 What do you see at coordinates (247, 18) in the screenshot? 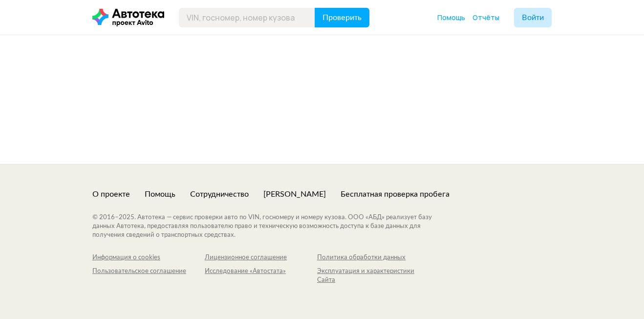
I see `input: VIN, госномер, номер кузова` at bounding box center [247, 18].